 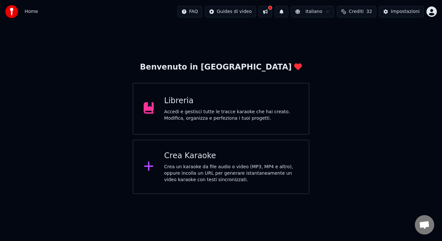 I want to click on button: Impostazioni, so click(x=402, y=12).